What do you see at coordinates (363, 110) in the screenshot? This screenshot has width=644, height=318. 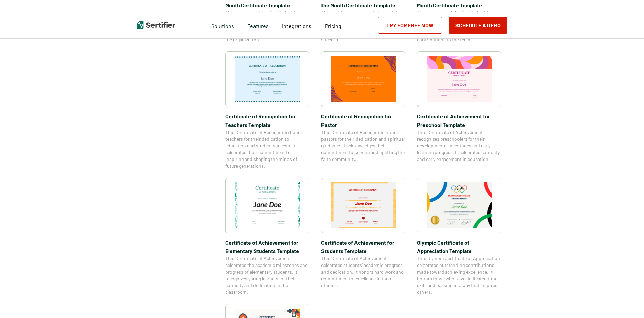 I see `a: Certificate of Recognition for PastorCertificate of Recognition for PastorThis Certificate of Rec...` at bounding box center [363, 110].